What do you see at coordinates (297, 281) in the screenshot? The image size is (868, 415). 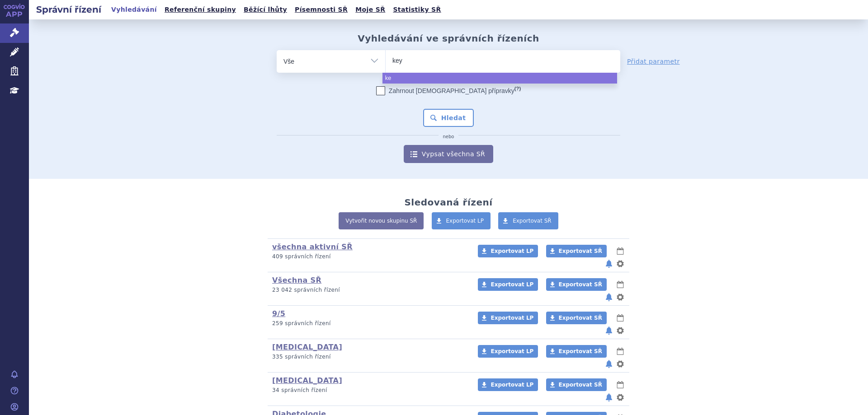 I see `a: Všechna SŘ` at bounding box center [297, 281].